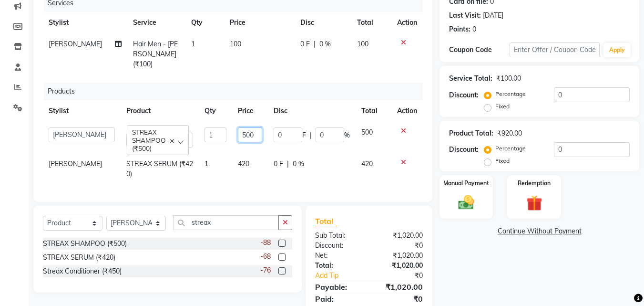  Describe the element at coordinates (534, 183) in the screenshot. I see `label: Redemption` at that location.